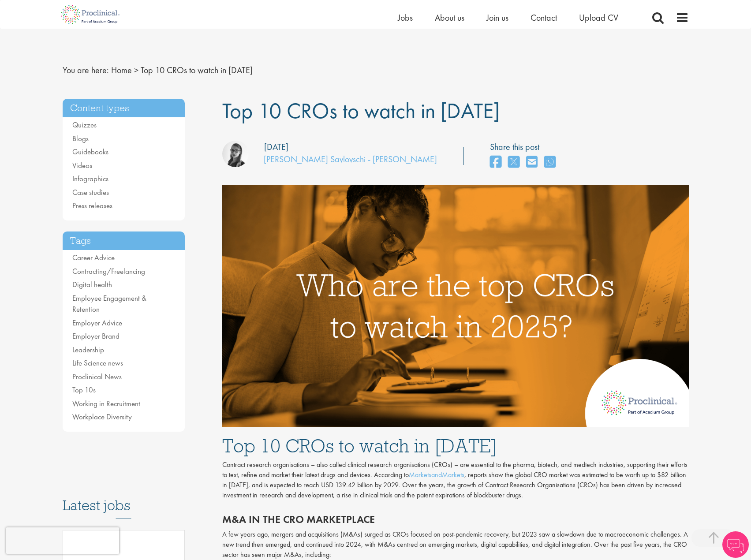 This screenshot has height=560, width=751. I want to click on a: Guidebooks, so click(90, 152).